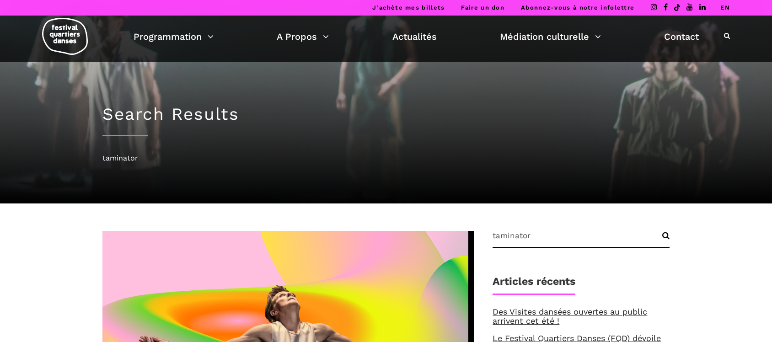 Image resolution: width=772 pixels, height=342 pixels. I want to click on a: EN, so click(725, 7).